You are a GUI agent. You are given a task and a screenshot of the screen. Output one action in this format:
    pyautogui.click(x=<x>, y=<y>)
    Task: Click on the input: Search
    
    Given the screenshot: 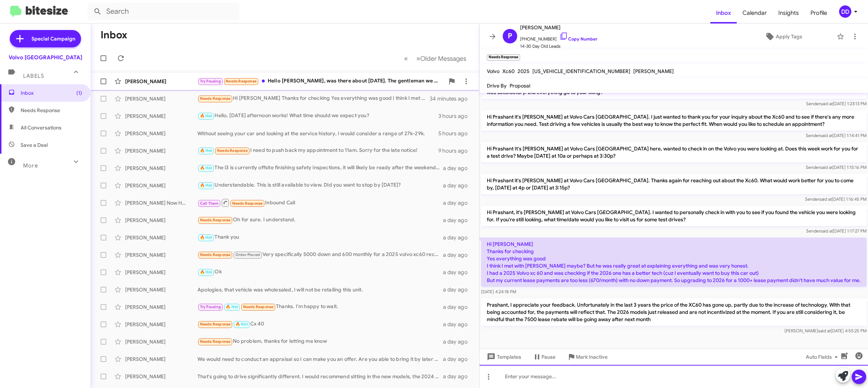 What is the action you would take?
    pyautogui.click(x=163, y=12)
    